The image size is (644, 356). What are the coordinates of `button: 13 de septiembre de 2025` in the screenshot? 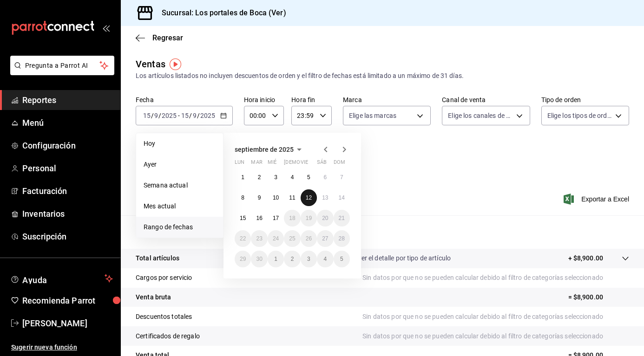 It's located at (325, 198).